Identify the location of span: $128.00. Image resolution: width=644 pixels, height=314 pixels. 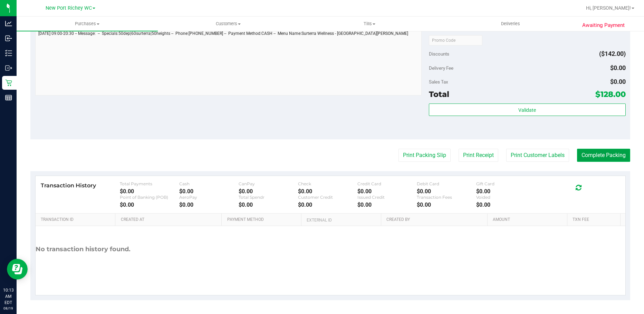
(610, 94).